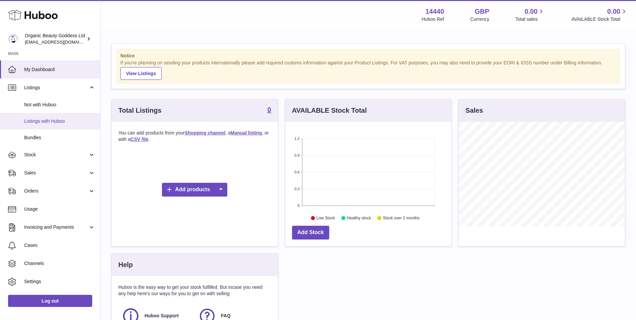 This screenshot has width=636, height=320. I want to click on span: Sales, so click(56, 173).